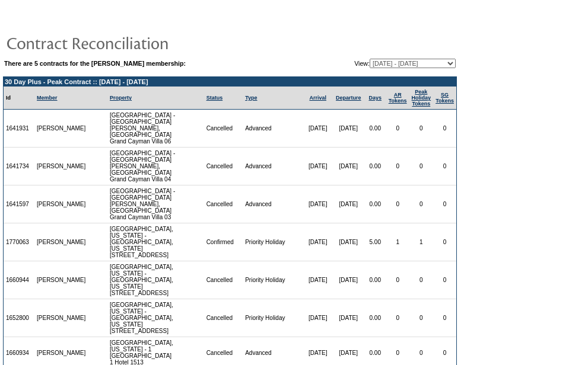 The width and height of the screenshot is (588, 365). What do you see at coordinates (397, 97) in the screenshot?
I see `a: ARTokens` at bounding box center [397, 97].